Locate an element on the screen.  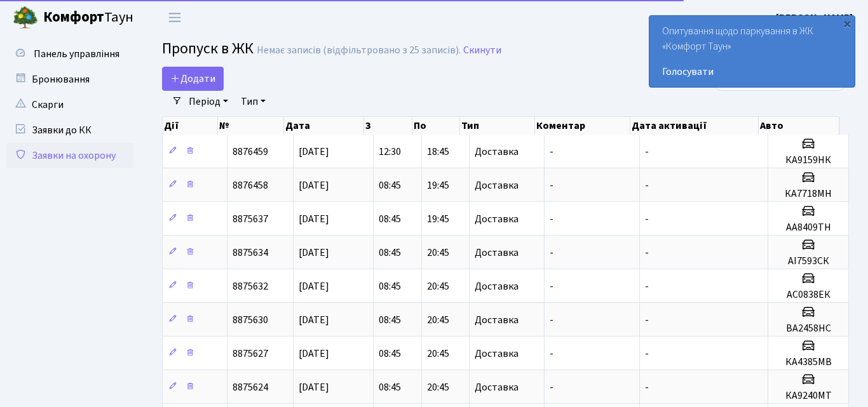
span: 12:30 is located at coordinates (389, 152).